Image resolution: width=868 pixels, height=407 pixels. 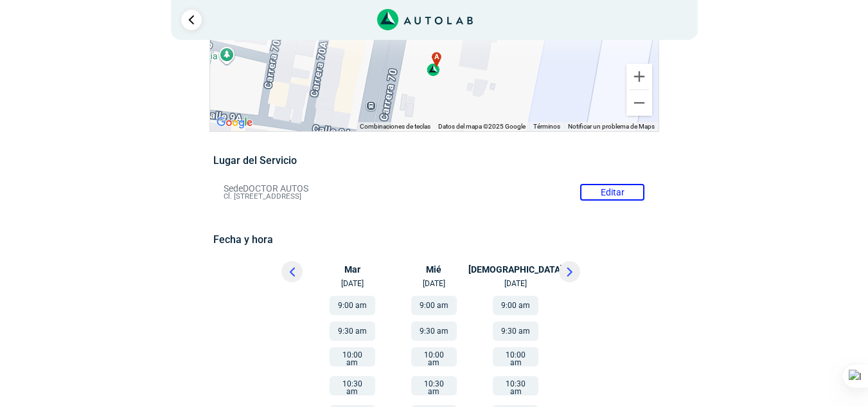 What do you see at coordinates (611, 126) in the screenshot?
I see `a: Notificar un problema de Maps` at bounding box center [611, 126].